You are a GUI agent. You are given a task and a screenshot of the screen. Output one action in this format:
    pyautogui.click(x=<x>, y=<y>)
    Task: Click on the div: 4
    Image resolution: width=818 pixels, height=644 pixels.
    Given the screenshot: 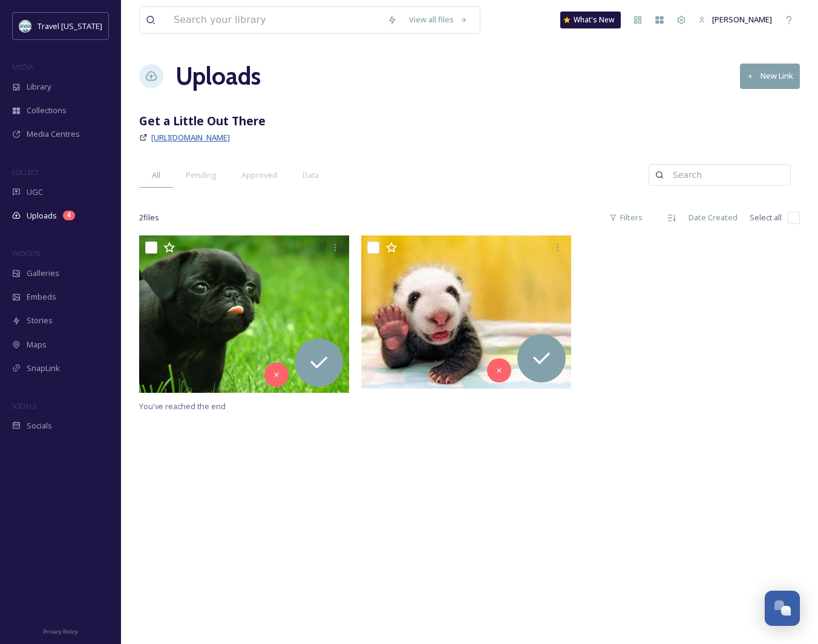 What is the action you would take?
    pyautogui.click(x=69, y=215)
    